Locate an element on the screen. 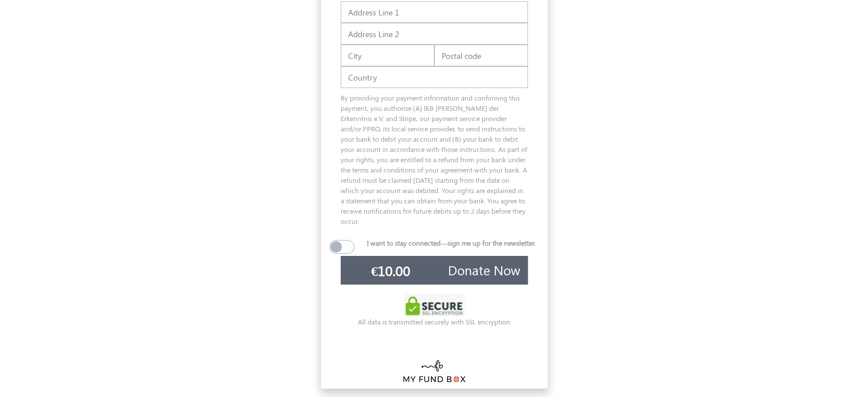 Image resolution: width=868 pixels, height=397 pixels. div: By providing your payment information and confirming this payment, you authorise (A) IKB [PERSON_... is located at coordinates (434, 164).